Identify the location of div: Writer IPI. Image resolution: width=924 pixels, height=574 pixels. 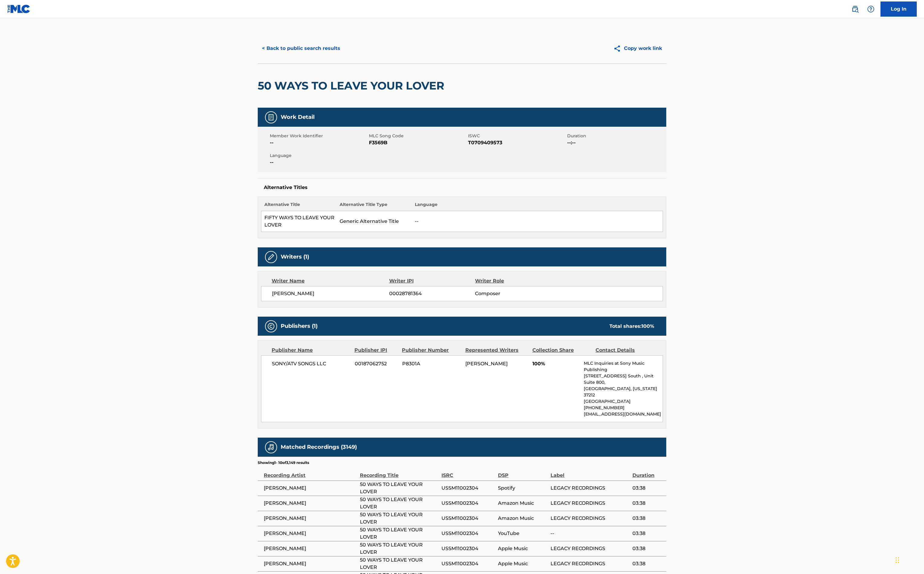
(433, 281).